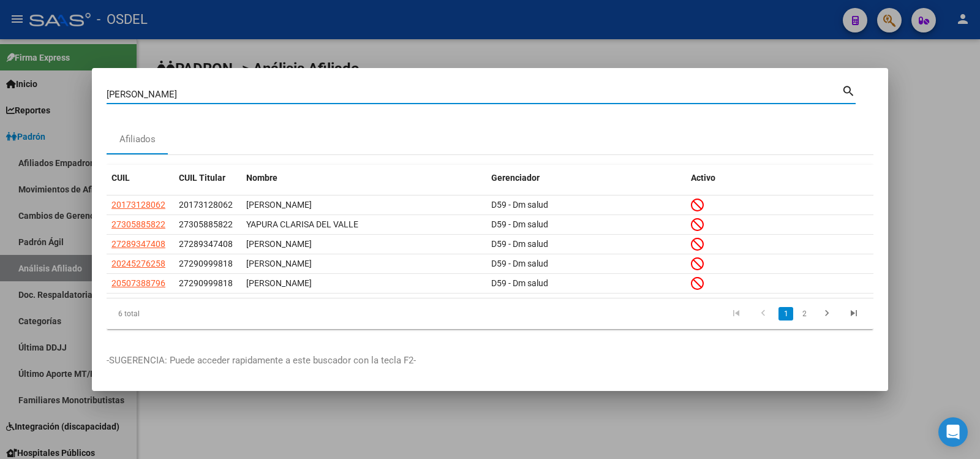  Describe the element at coordinates (780, 178) in the screenshot. I see `datatable-header-cell: Activo` at that location.